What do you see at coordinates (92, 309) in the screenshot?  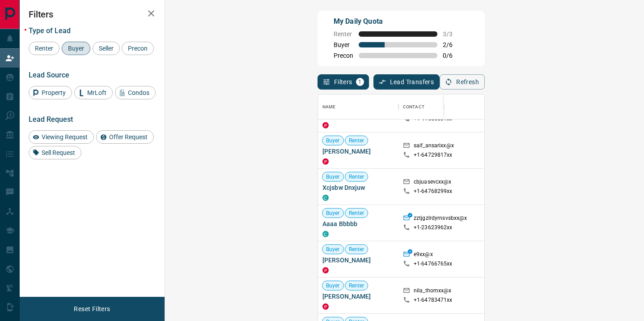 I see `button: Reset Filters` at bounding box center [92, 309].